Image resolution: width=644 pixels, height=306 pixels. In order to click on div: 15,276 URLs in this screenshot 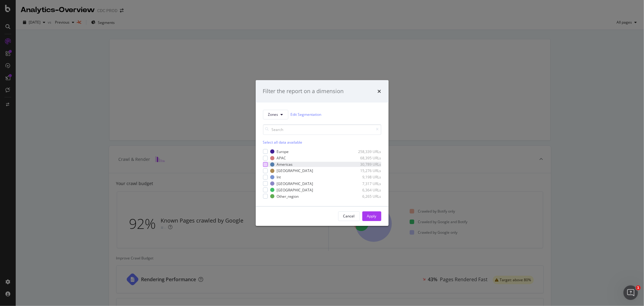, I will do `click(367, 171)`.